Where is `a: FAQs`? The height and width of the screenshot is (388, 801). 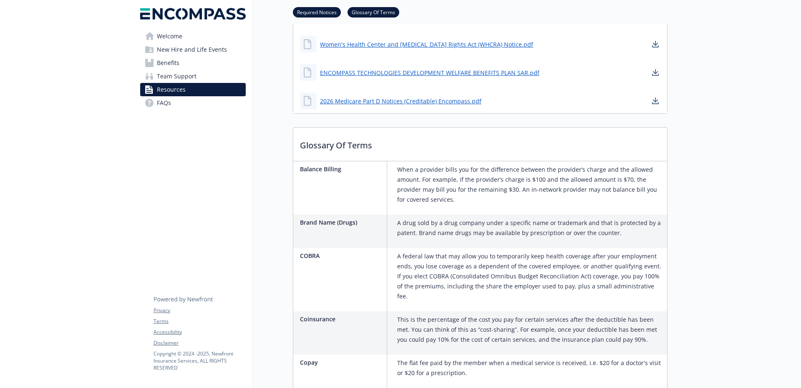 a: FAQs is located at coordinates (193, 103).